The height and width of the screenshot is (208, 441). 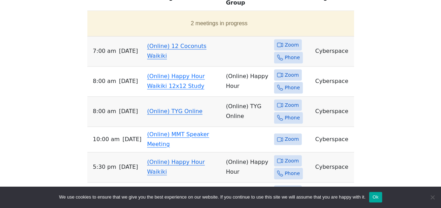 What do you see at coordinates (176, 81) in the screenshot?
I see `a: (Online) Happy Hour Waikiki 12x12 Study` at bounding box center [176, 81].